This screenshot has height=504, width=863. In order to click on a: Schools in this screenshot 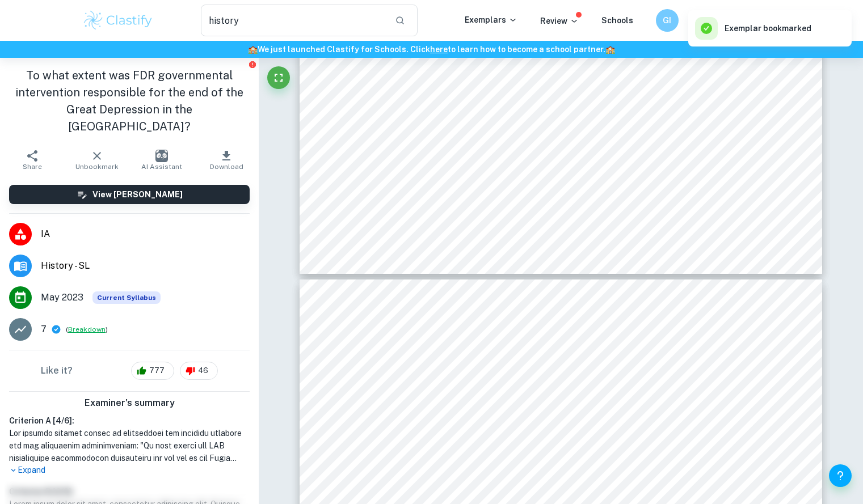, I will do `click(617, 21)`.